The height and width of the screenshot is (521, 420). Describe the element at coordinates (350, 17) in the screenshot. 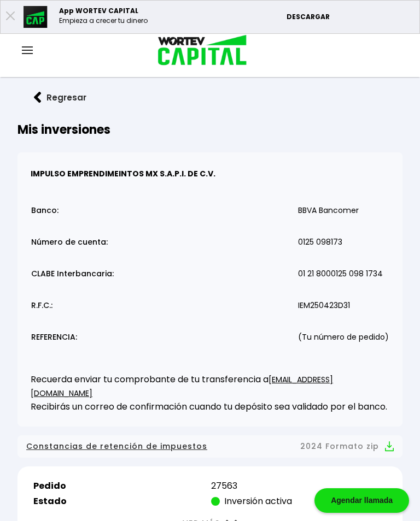

I see `p: DESCARGAR` at that location.